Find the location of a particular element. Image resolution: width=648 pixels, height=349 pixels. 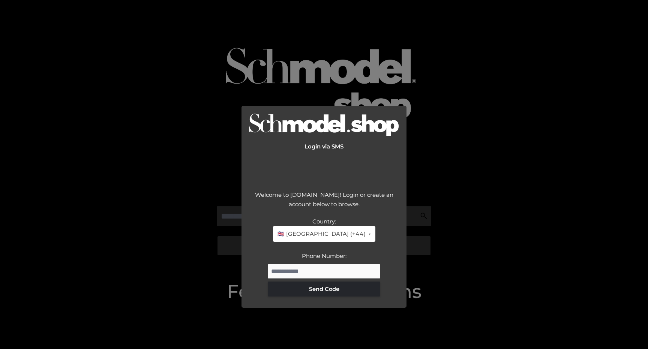

button: Send Code is located at coordinates (324, 289).